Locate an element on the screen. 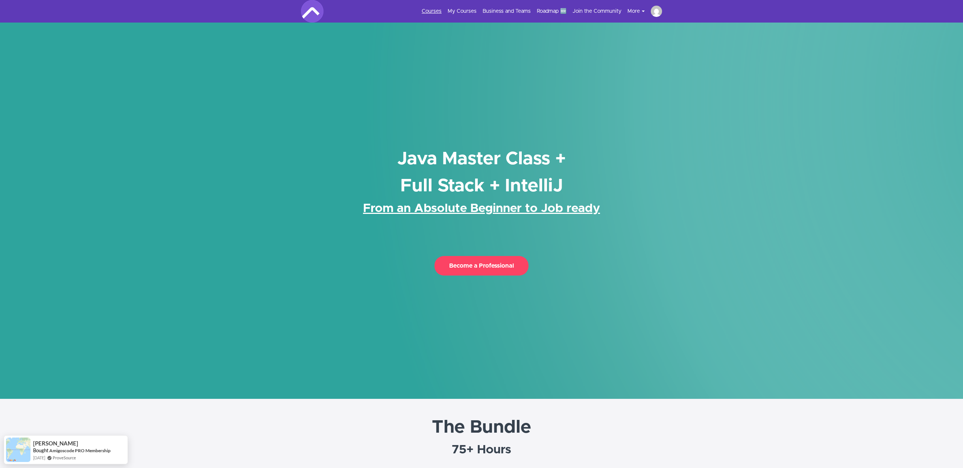 The width and height of the screenshot is (963, 468). strong: 75+ Hours is located at coordinates (481, 450).